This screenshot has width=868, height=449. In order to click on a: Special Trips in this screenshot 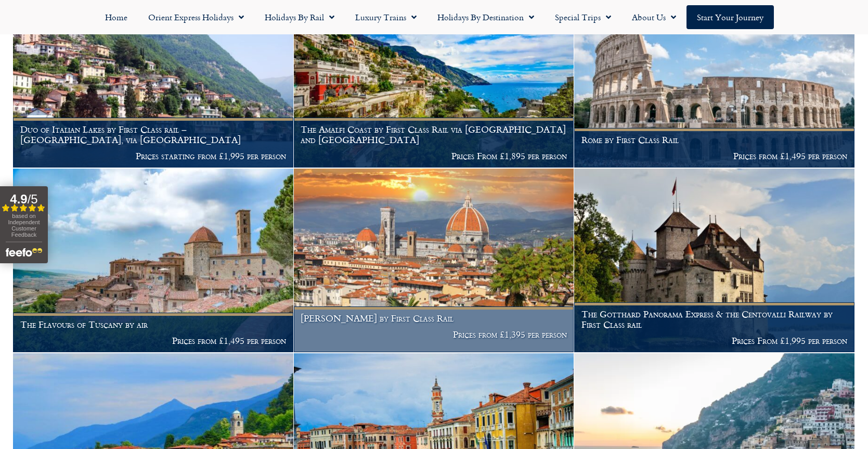, I will do `click(583, 17)`.